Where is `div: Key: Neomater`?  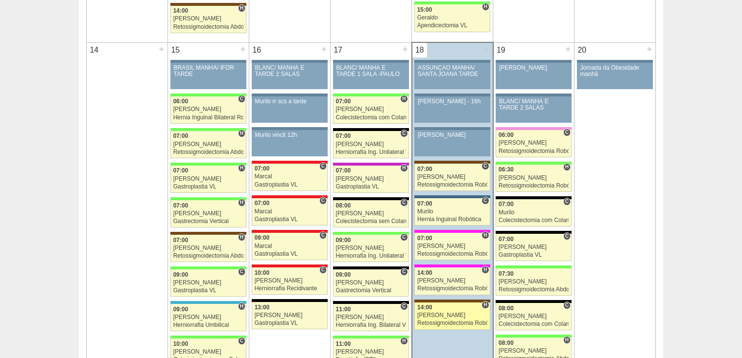 div: Key: Neomater is located at coordinates (208, 302).